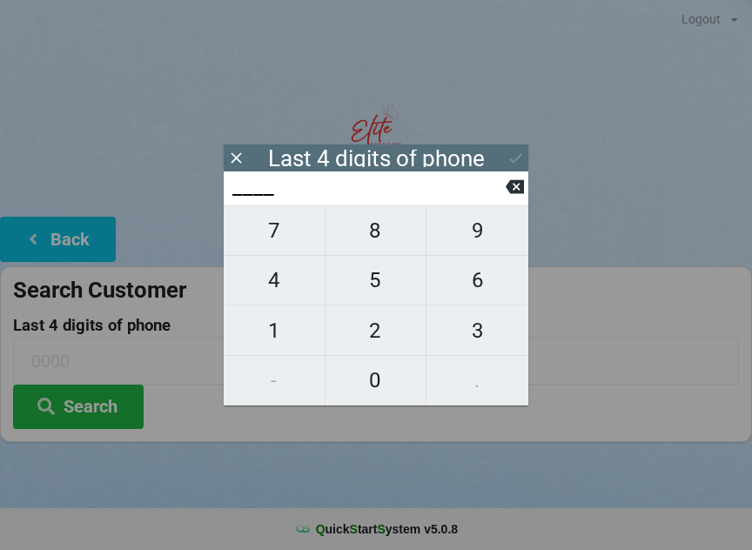 The width and height of the screenshot is (752, 550). I want to click on button: 3, so click(477, 330).